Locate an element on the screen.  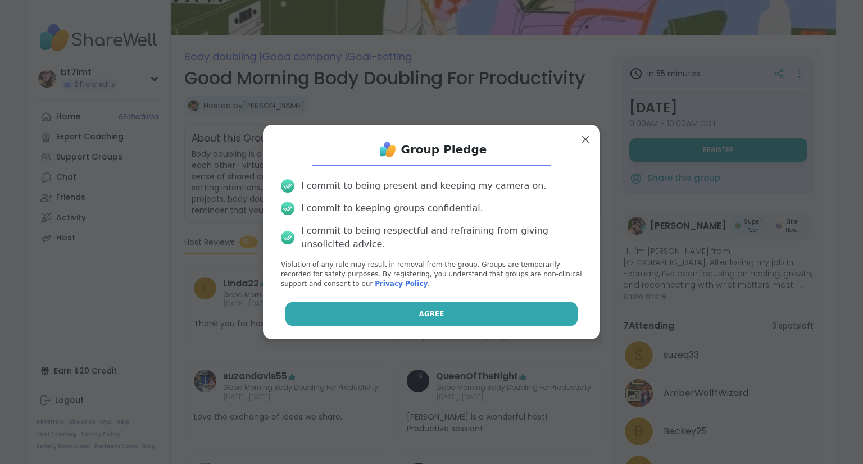
span: Agree is located at coordinates (432, 314).